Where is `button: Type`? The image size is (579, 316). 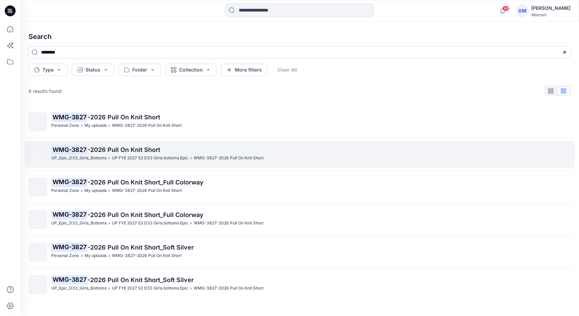
button: Type is located at coordinates (48, 70).